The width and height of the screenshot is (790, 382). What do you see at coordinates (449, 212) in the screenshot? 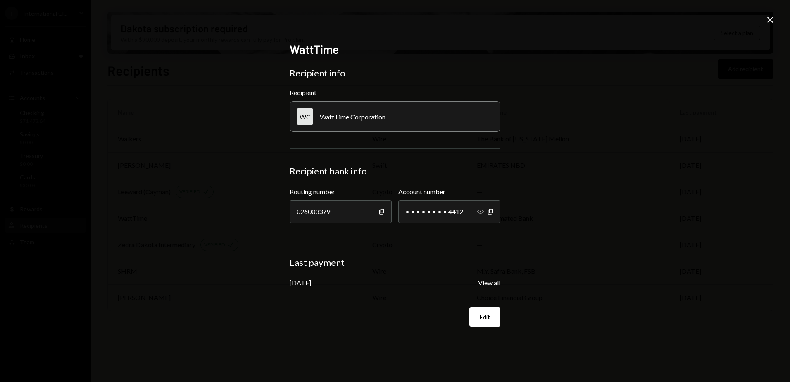
I see `div: • • • • • • • • 4412` at bounding box center [449, 212].